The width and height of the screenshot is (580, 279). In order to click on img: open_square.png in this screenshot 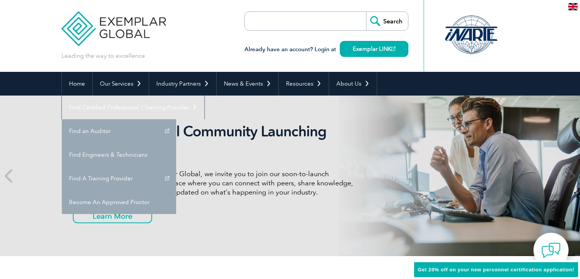, I will do `click(393, 48)`.